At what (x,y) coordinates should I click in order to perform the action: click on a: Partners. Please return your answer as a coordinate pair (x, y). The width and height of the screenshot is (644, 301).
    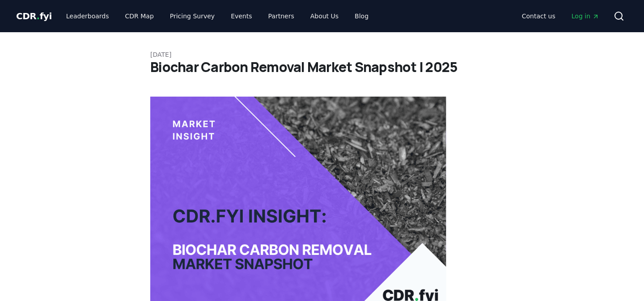
    Looking at the image, I should click on (282, 16).